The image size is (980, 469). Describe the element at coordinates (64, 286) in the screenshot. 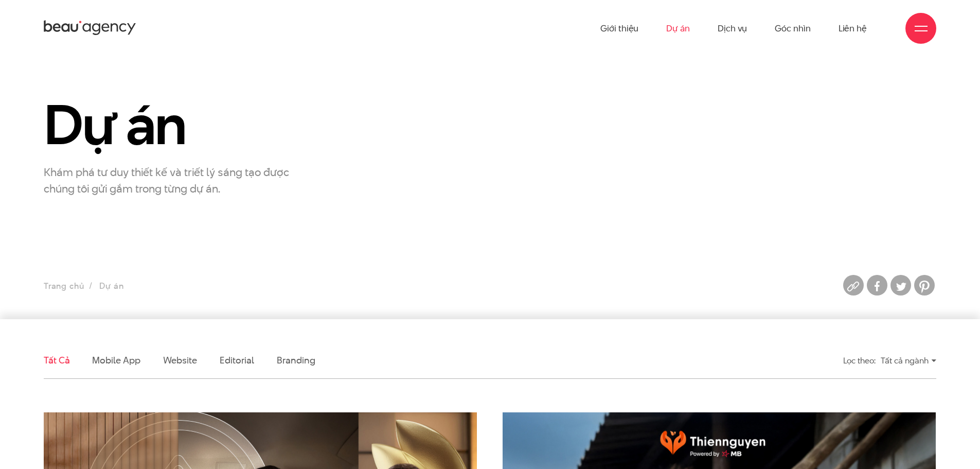

I see `a: Trang chủ` at that location.